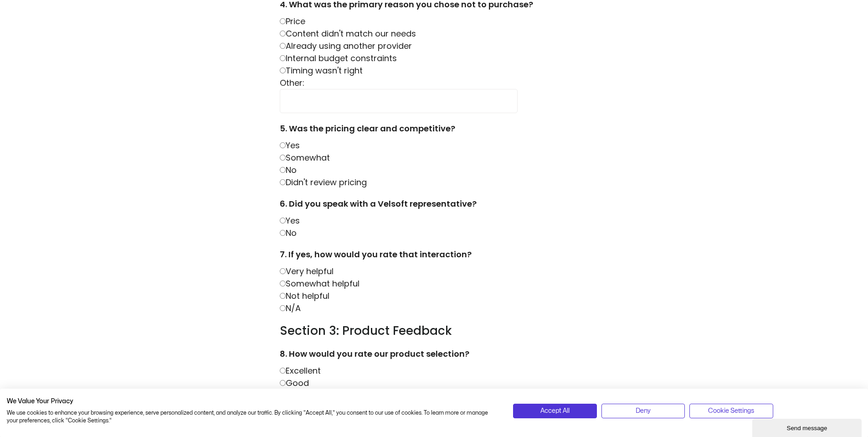 The height and width of the screenshot is (437, 868). I want to click on label: Excellent, so click(300, 370).